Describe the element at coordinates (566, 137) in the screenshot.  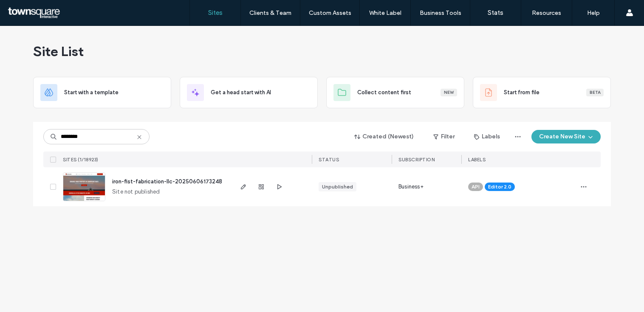
I see `button: Create New Site` at that location.